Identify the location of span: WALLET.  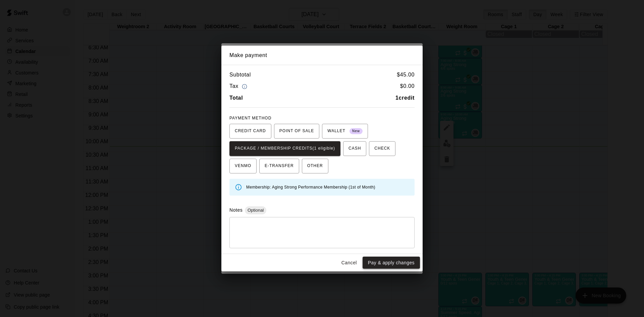
(345, 131).